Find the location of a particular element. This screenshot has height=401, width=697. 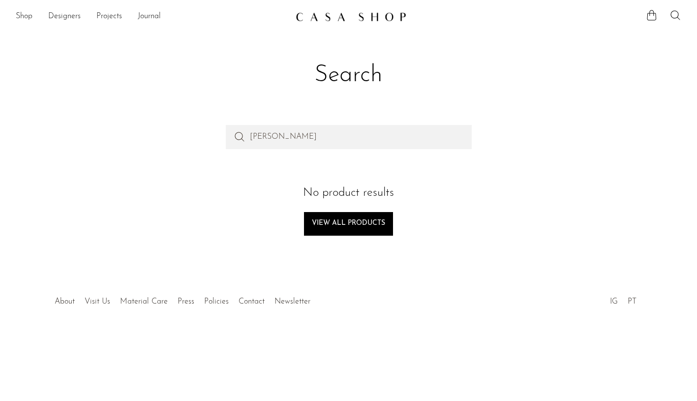

ul: Social Medias is located at coordinates (623, 299).